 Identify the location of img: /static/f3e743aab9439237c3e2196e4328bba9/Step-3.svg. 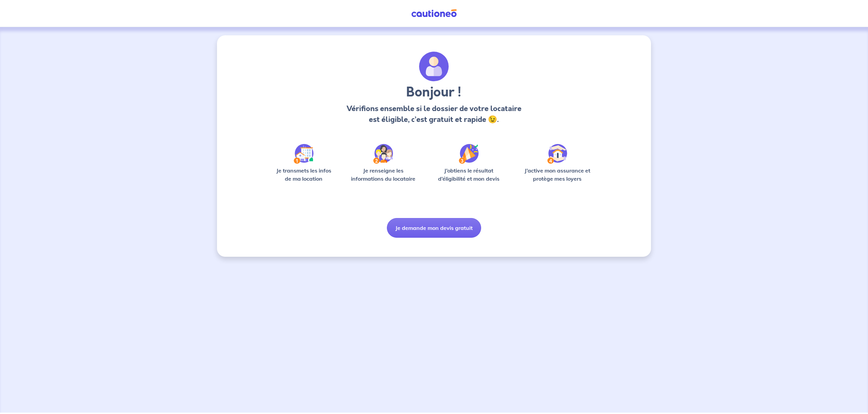
(468, 154).